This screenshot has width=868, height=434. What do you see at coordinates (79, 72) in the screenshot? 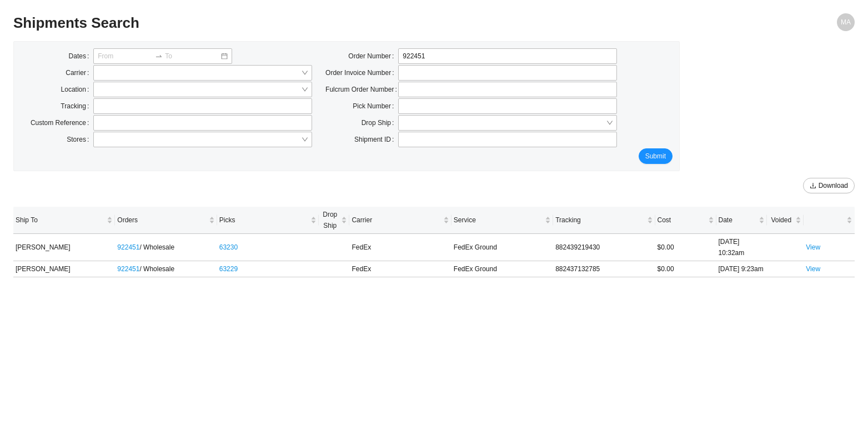
I see `label: Carrier` at bounding box center [79, 72].